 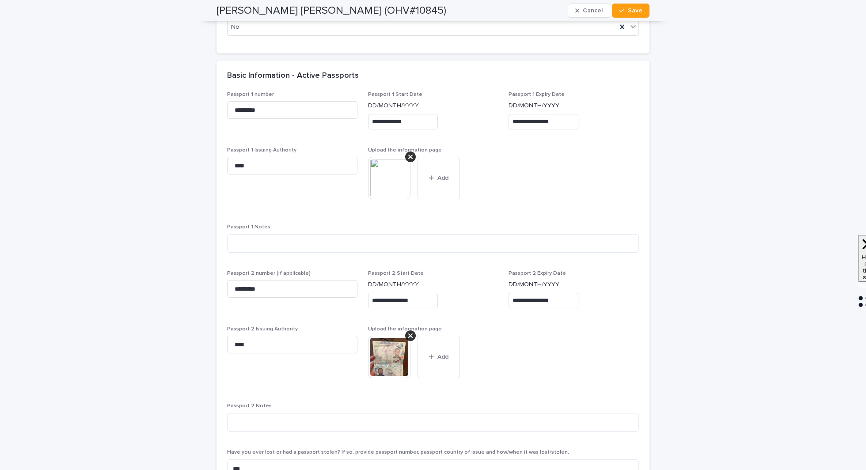 I want to click on span: Cancel, so click(x=593, y=11).